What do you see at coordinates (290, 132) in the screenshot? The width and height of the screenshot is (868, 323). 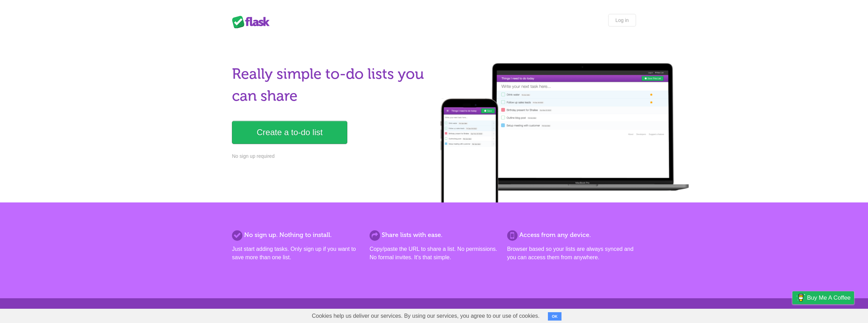 I see `a: Create a to-do list` at bounding box center [290, 132].